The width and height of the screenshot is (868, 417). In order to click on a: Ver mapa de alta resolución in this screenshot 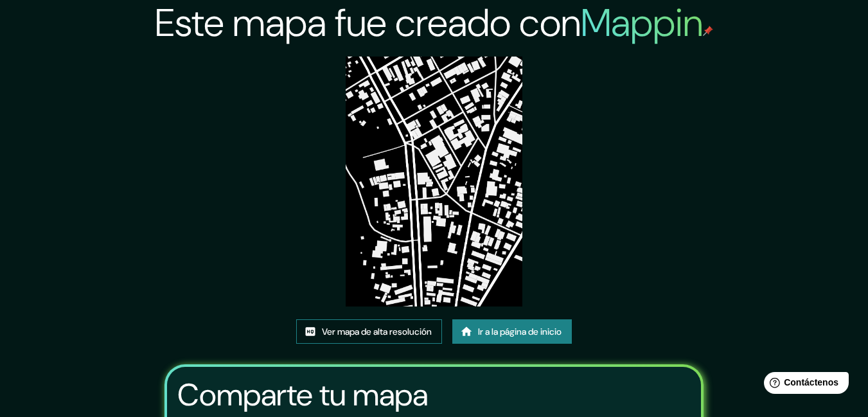, I will do `click(369, 332)`.